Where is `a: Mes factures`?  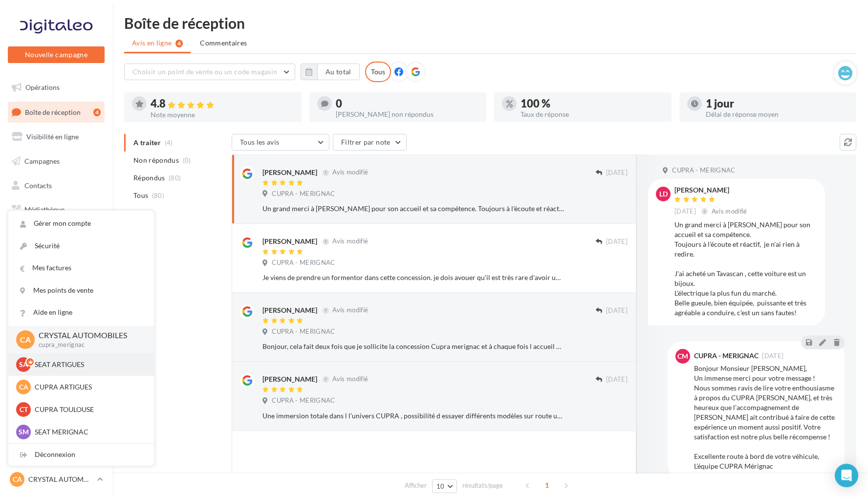 a: Mes factures is located at coordinates (81, 268).